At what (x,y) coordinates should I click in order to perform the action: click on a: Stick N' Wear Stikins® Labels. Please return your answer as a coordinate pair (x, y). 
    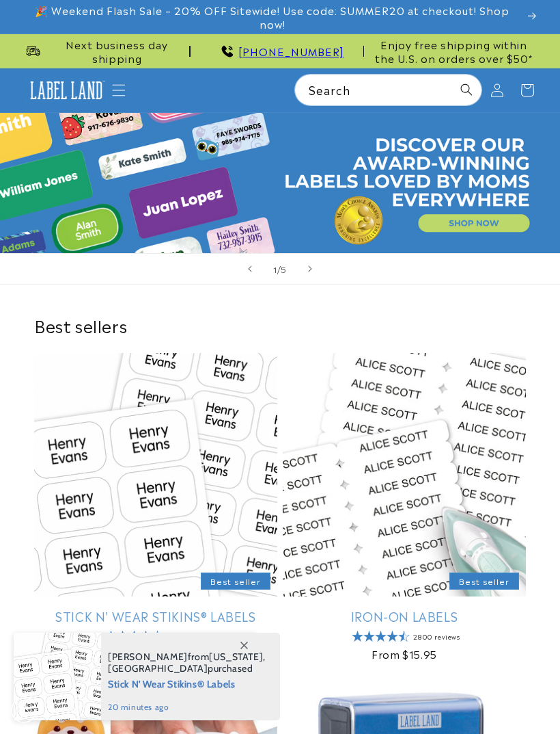
    Looking at the image, I should click on (156, 615).